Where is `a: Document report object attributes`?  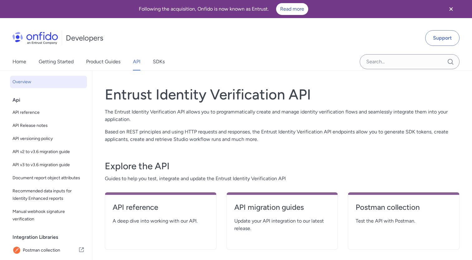
a: Document report object attributes is located at coordinates (48, 178).